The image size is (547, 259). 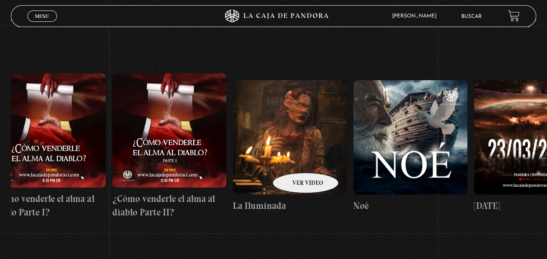 What do you see at coordinates (528, 20) in the screenshot?
I see `button: Next` at bounding box center [528, 20].